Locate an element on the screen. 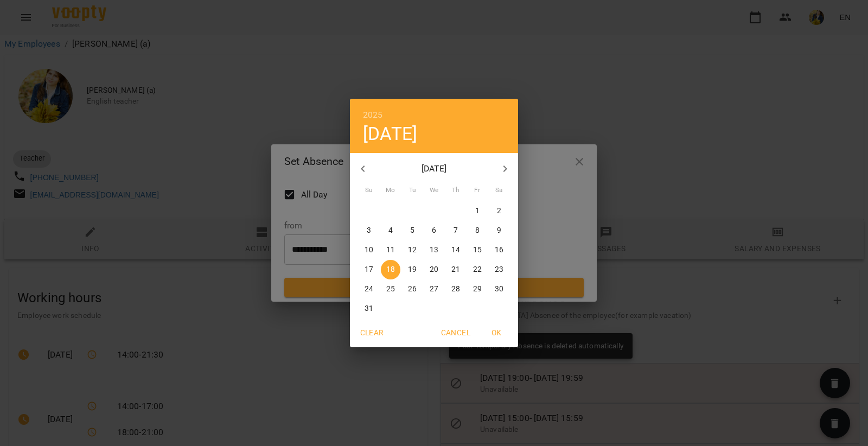 Image resolution: width=868 pixels, height=446 pixels. p: 8 is located at coordinates (478, 231).